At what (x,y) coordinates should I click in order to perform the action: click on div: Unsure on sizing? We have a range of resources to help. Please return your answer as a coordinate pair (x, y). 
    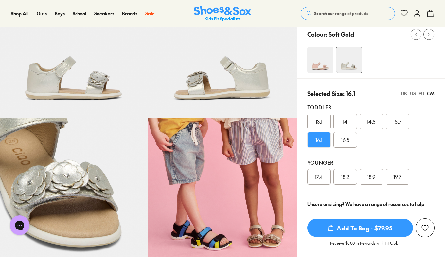
    Looking at the image, I should click on (371, 204).